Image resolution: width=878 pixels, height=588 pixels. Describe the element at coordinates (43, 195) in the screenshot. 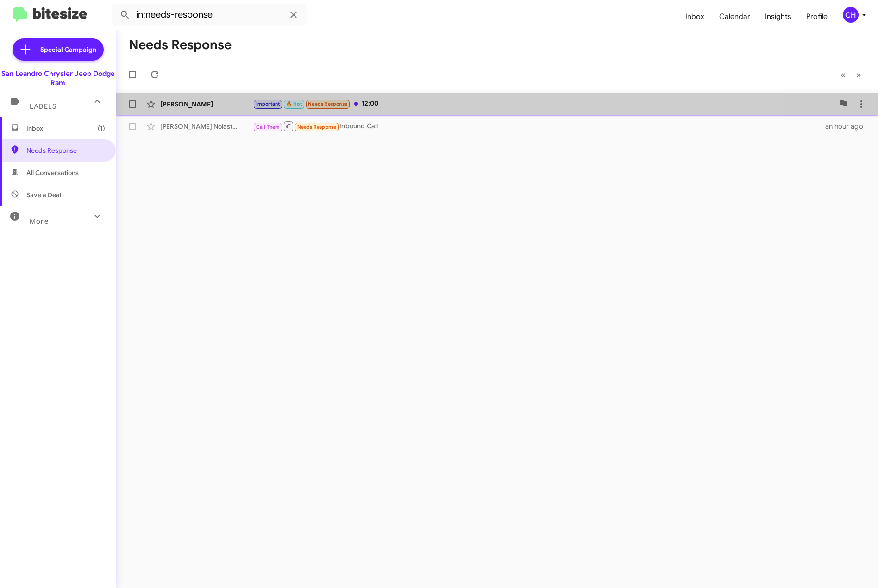

I see `span: Save a Deal` at that location.